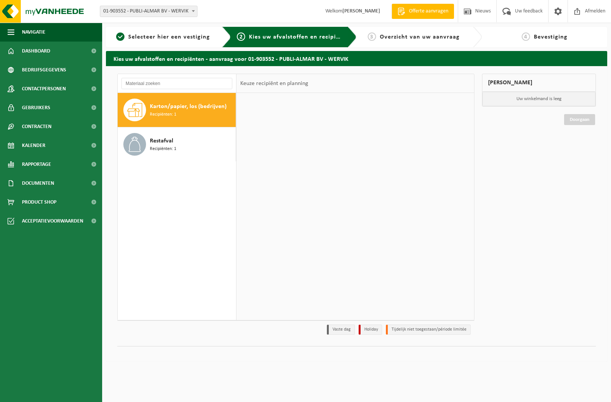  What do you see at coordinates (44, 89) in the screenshot?
I see `span: Contactpersonen` at bounding box center [44, 89].